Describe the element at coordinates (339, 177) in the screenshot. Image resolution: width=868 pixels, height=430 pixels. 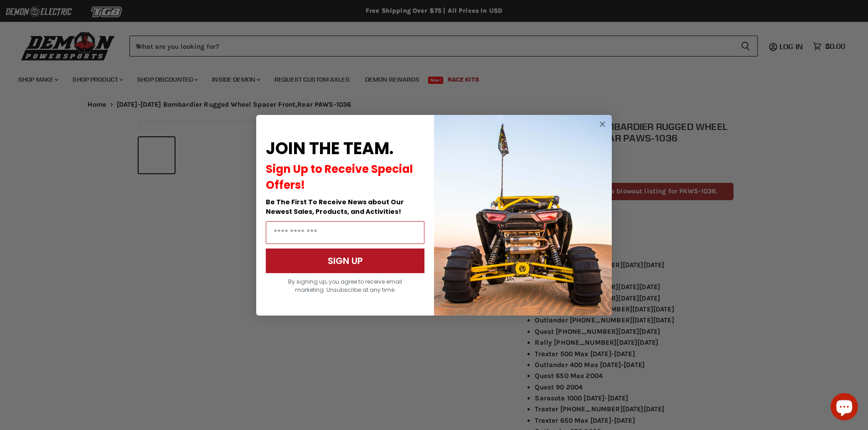
I see `span: Sign Up to Receive Special Offers!` at that location.